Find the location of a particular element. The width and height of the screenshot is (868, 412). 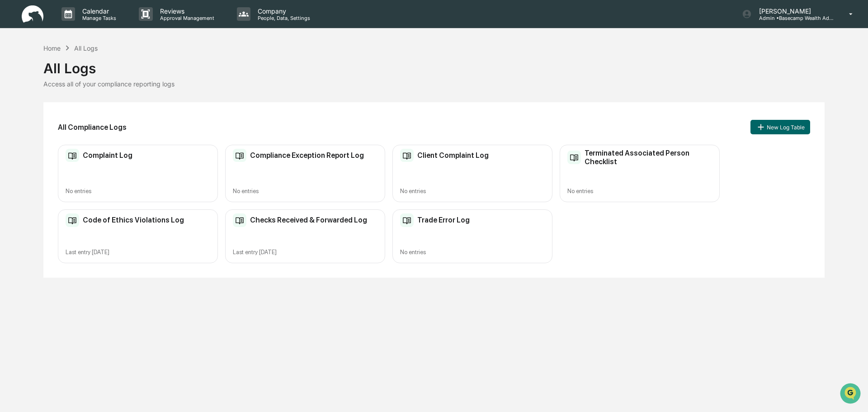

h2: All Compliance Logs is located at coordinates (92, 127).